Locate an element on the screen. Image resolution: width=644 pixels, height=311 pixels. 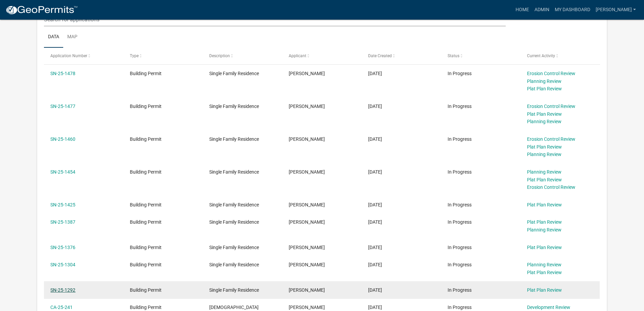
datatable-header-cell: Date Created is located at coordinates (401, 56).